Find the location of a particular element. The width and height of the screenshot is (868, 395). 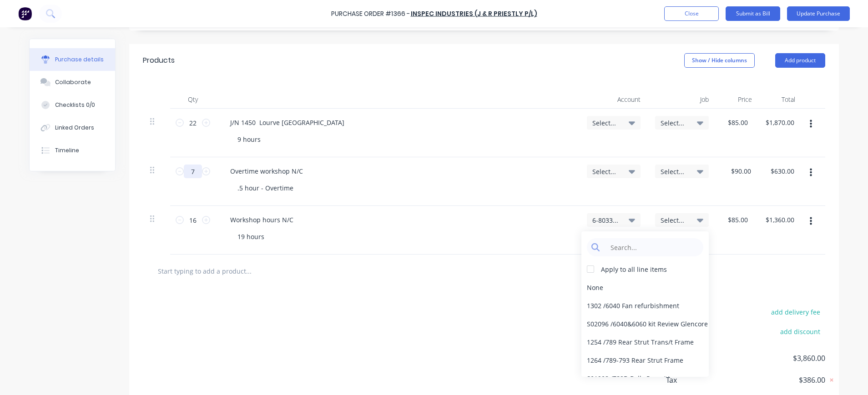

div: Account is located at coordinates (614, 100).